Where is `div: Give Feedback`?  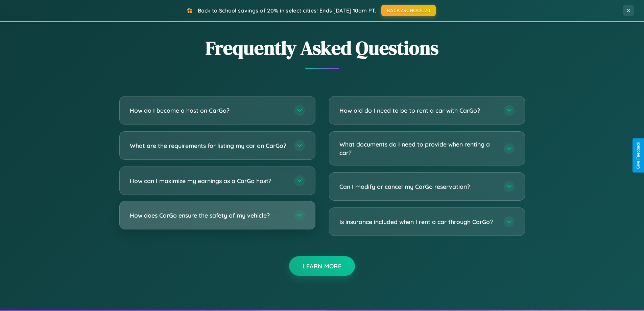 div: Give Feedback is located at coordinates (638, 156).